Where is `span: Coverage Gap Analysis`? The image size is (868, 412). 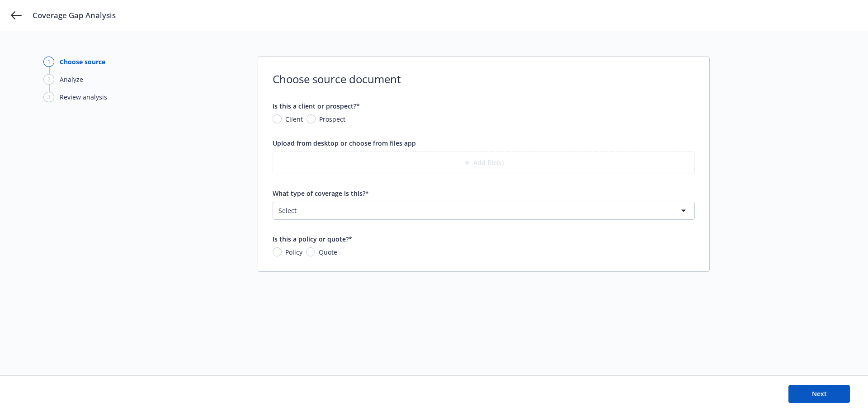 span: Coverage Gap Analysis is located at coordinates (74, 15).